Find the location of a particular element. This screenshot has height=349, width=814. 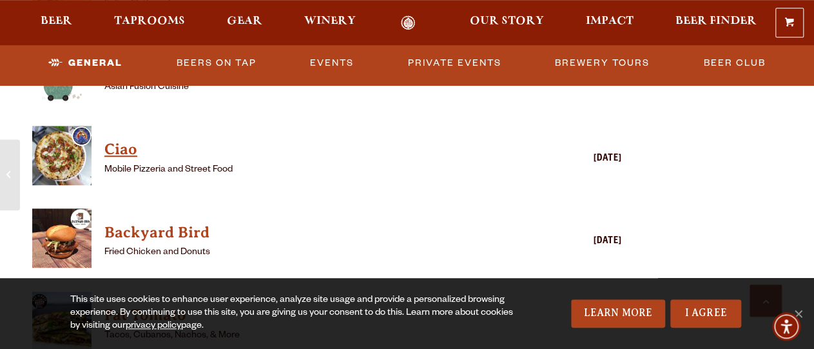

a: Beer Finder is located at coordinates (716, 23).